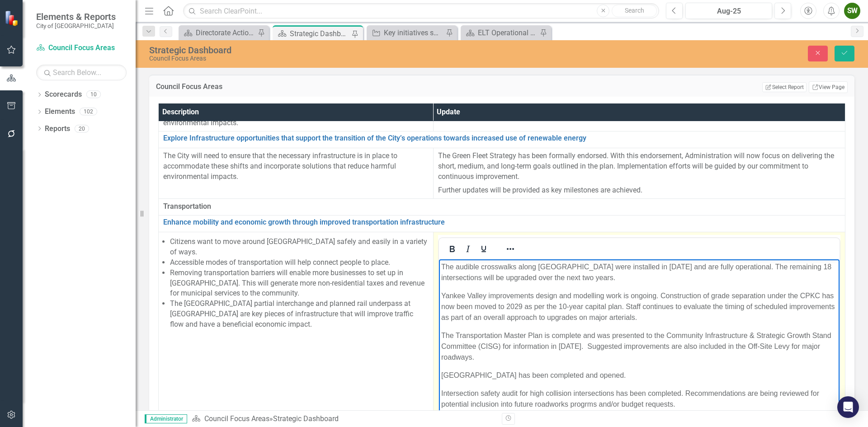  What do you see at coordinates (57, 129) in the screenshot?
I see `a: Reports` at bounding box center [57, 129].